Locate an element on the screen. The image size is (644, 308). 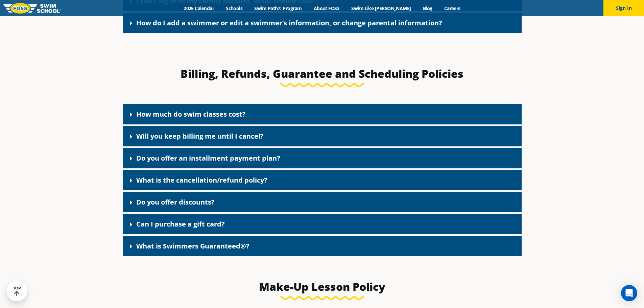
a: Schools is located at coordinates (234, 8).